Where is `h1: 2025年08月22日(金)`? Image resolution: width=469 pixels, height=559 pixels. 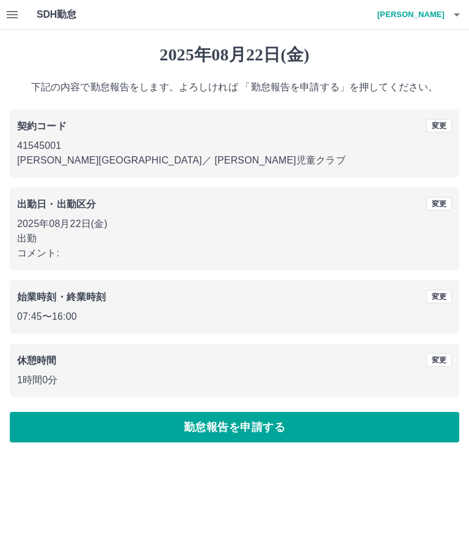
h1: 2025年08月22日(金) is located at coordinates (234, 55).